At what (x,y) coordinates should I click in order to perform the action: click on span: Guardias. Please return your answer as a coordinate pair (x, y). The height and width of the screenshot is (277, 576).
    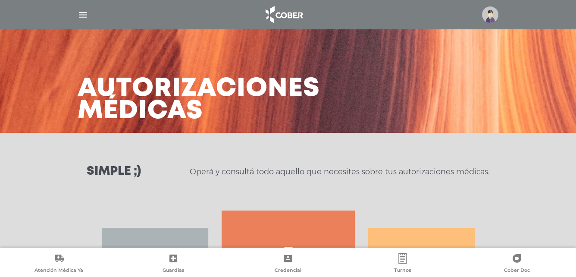
    Looking at the image, I should click on (173, 271).